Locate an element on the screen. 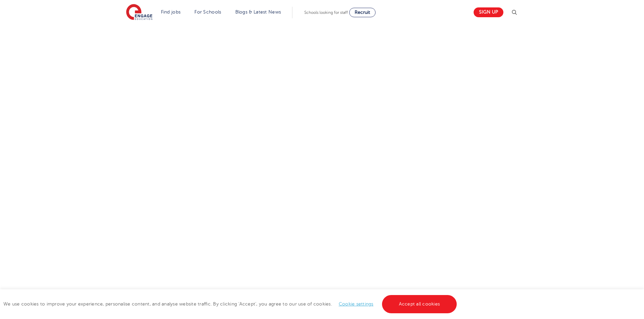 The image size is (644, 319). a: Recruit is located at coordinates (363, 12).